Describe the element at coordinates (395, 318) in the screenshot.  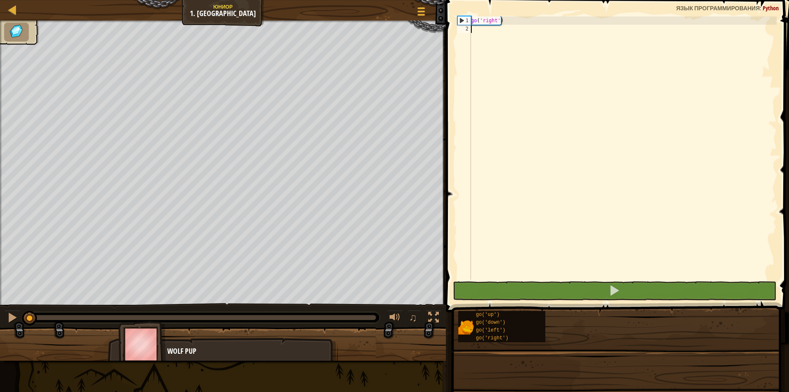
I see `button: Регулировать громкость` at that location.